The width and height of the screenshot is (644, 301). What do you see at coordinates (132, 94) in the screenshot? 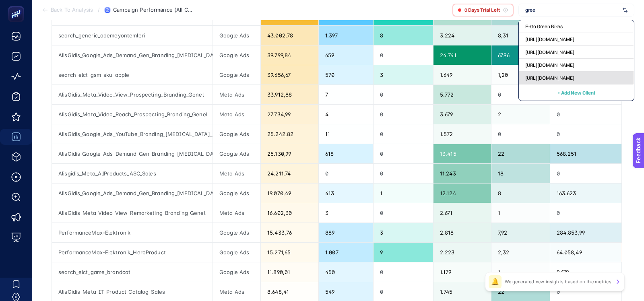
I see `div: AlisGidis_Meta_Video_View_Prospecting_Branding_Genel` at bounding box center [132, 94].